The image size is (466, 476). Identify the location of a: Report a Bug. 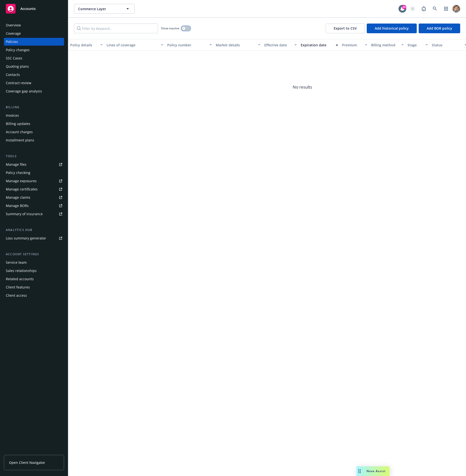
(424, 9).